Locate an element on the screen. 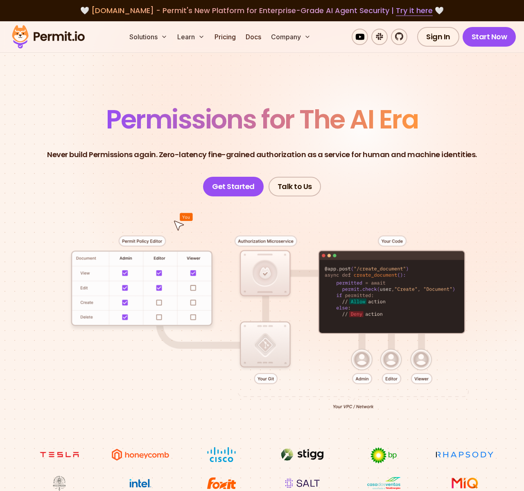  a: Get Started is located at coordinates (233, 187).